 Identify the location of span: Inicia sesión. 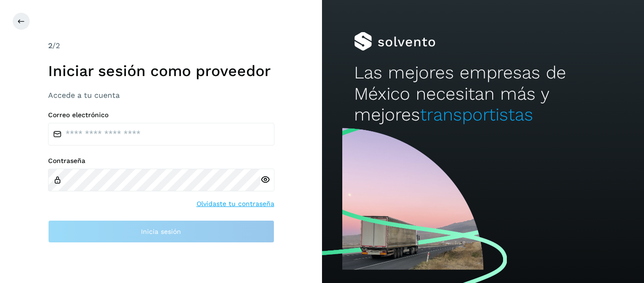
(160, 231).